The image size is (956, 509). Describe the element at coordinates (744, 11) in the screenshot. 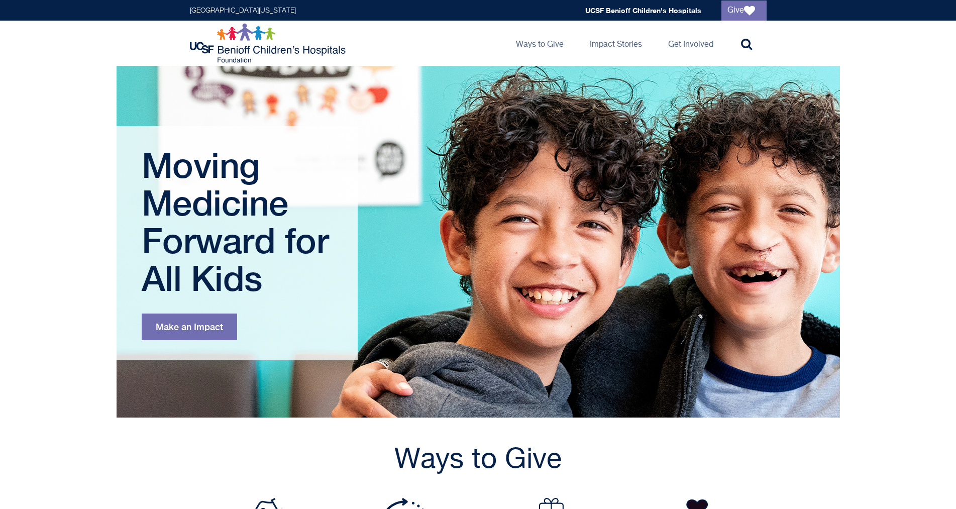

I see `a: Give` at that location.